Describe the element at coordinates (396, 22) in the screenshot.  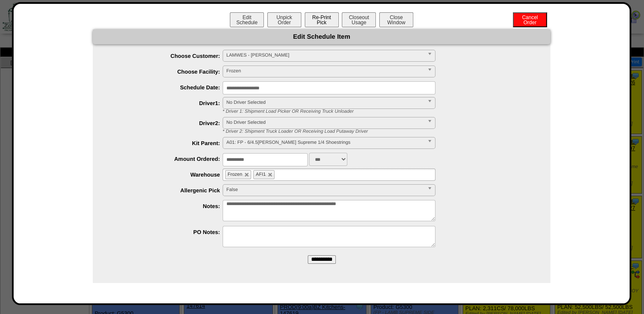
I see `a: CloseWindow` at that location.